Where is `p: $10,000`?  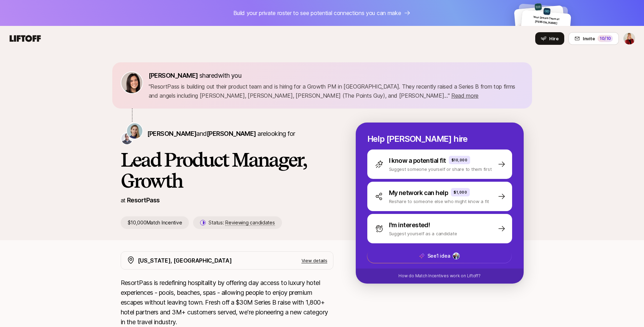 p: $10,000 is located at coordinates (460, 160).